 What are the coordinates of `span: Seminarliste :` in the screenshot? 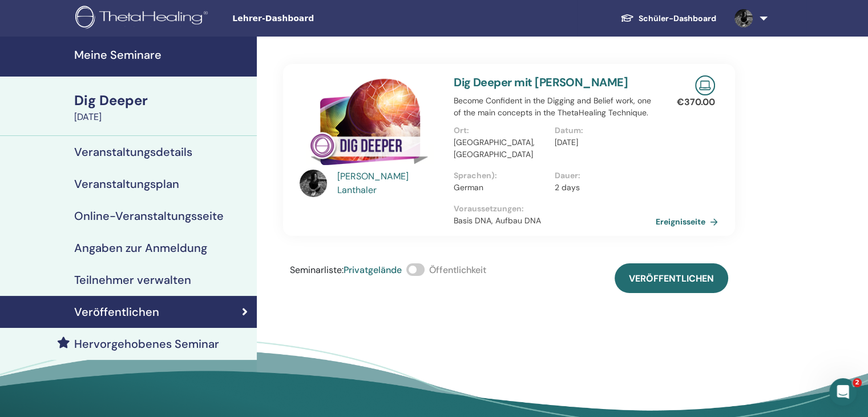 It's located at (317, 270).